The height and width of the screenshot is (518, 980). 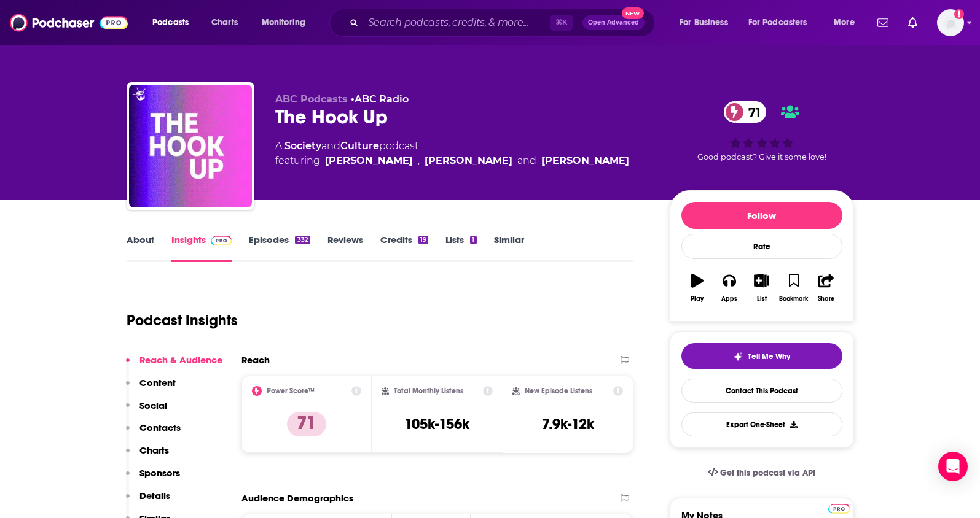 What do you see at coordinates (460, 248) in the screenshot?
I see `a: Lists1` at bounding box center [460, 248].